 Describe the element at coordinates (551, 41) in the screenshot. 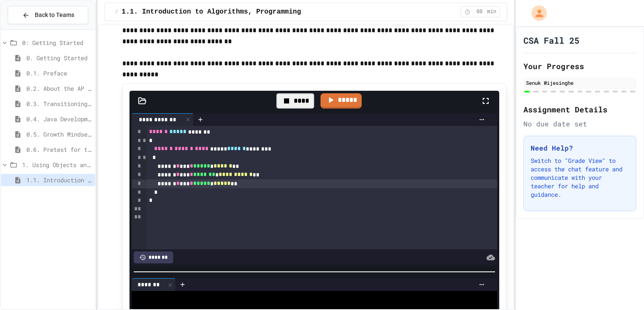

I see `h1: CSA Fall 25` at that location.